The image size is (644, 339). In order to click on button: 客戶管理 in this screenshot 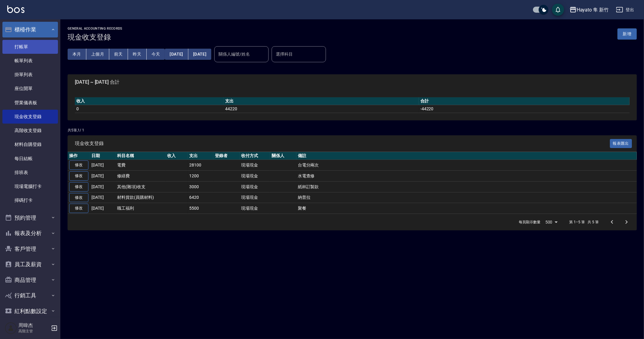, I will do `click(30, 249)`.